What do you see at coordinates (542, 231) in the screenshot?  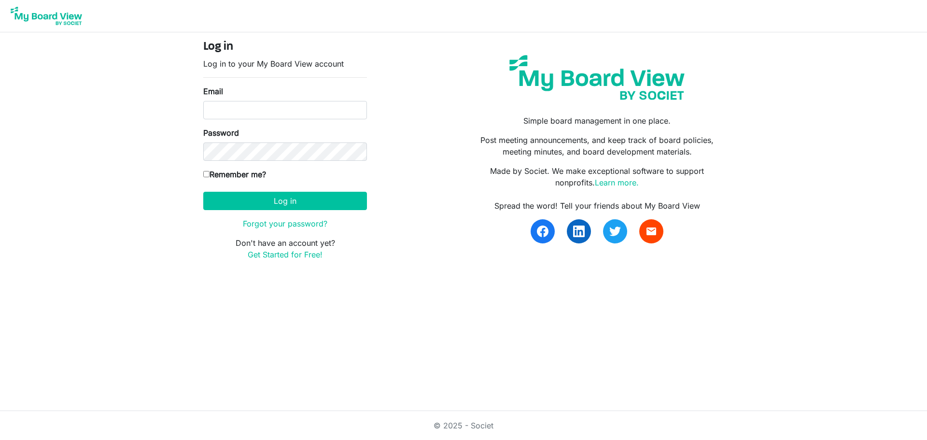 I see `img: facebook.svg` at bounding box center [542, 231].